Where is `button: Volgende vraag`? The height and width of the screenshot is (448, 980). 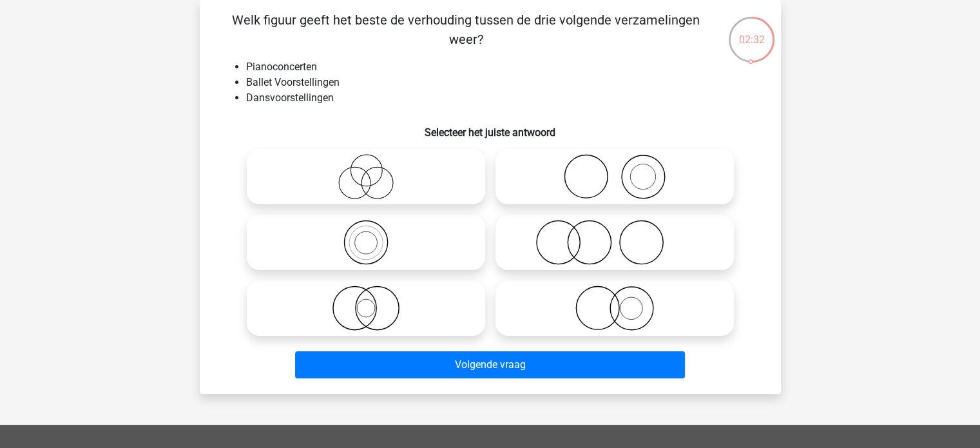 button: Volgende vraag is located at coordinates (490, 364).